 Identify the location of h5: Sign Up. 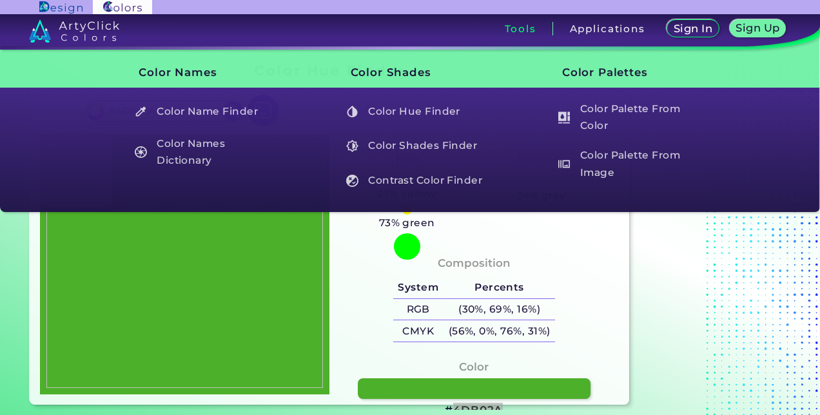
(758, 28).